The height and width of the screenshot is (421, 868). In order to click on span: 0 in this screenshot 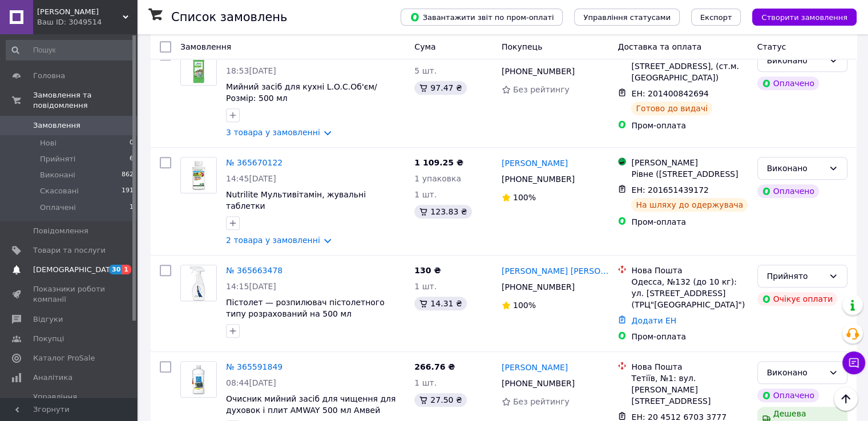, I will do `click(132, 143)`.